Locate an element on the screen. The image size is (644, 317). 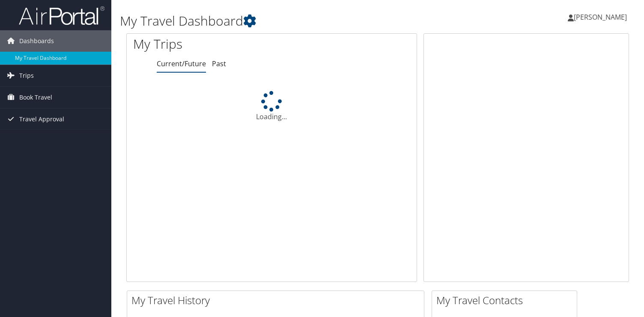
span: Trips is located at coordinates (27, 76).